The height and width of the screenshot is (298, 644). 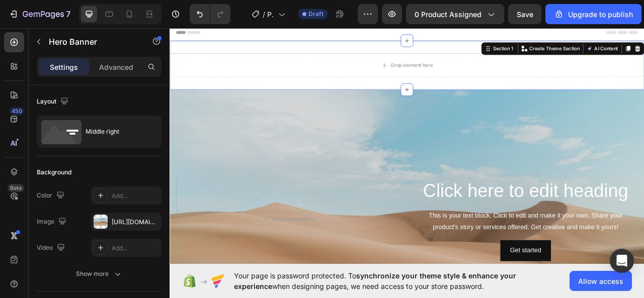 I want to click on span: 0 product assigned, so click(x=448, y=14).